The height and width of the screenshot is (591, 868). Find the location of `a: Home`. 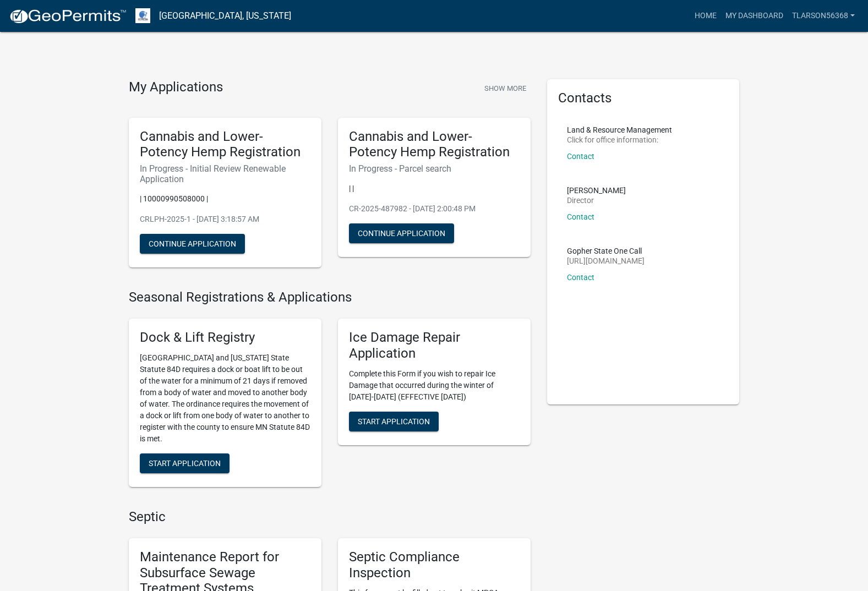

a: Home is located at coordinates (706, 16).